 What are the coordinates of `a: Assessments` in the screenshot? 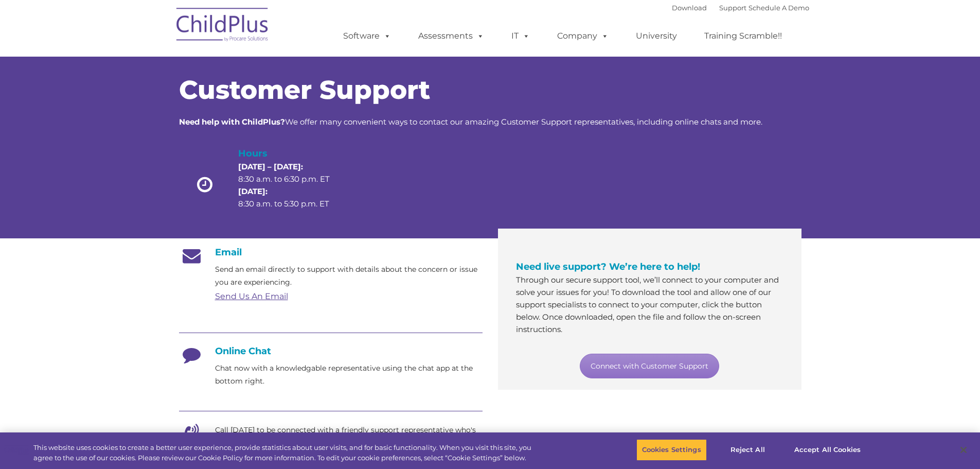 It's located at (451, 36).